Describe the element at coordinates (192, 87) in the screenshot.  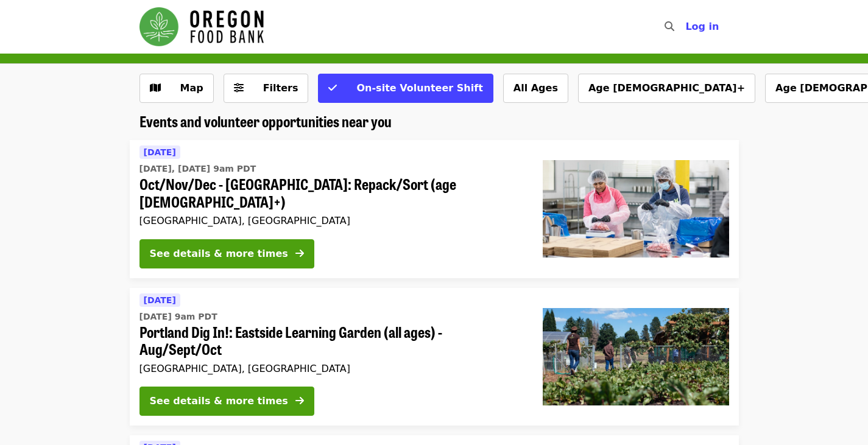
I see `span: Map` at that location.